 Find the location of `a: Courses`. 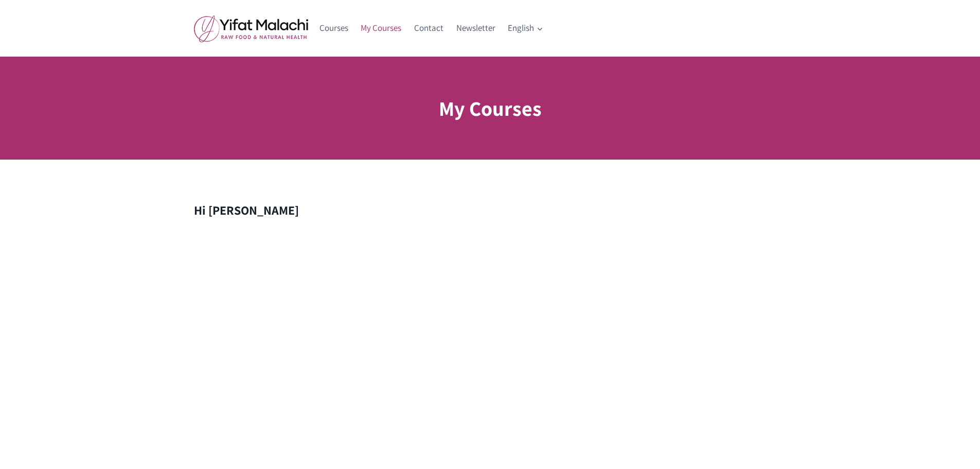

a: Courses is located at coordinates (334, 28).